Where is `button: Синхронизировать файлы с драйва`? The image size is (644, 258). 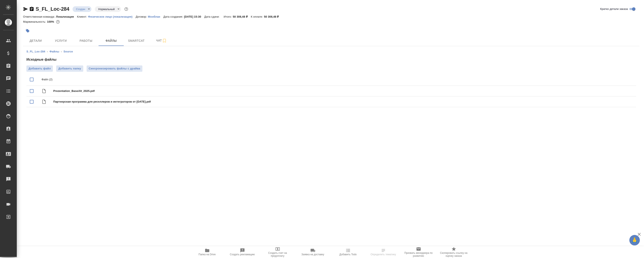
button: Синхронизировать файлы с драйва is located at coordinates (115, 69).